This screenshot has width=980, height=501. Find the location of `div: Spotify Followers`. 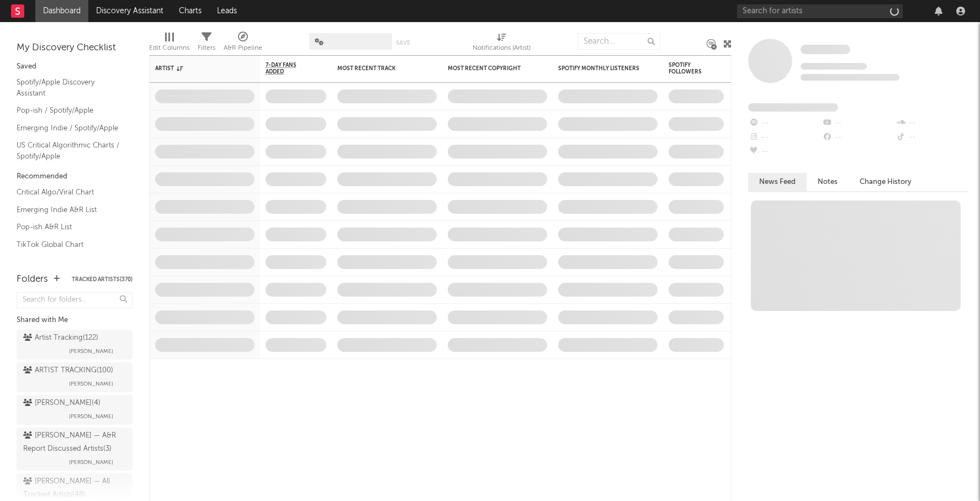

div: Spotify Followers is located at coordinates (688, 69).